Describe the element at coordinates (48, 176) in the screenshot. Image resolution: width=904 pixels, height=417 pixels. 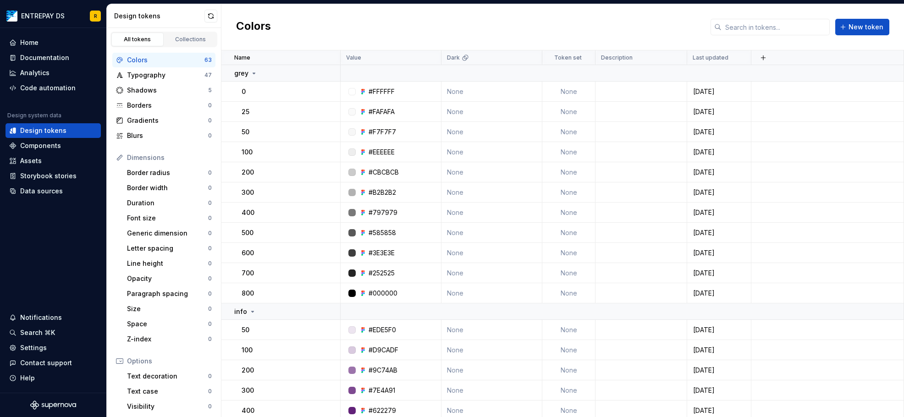
I see `div: Storybook stories` at that location.